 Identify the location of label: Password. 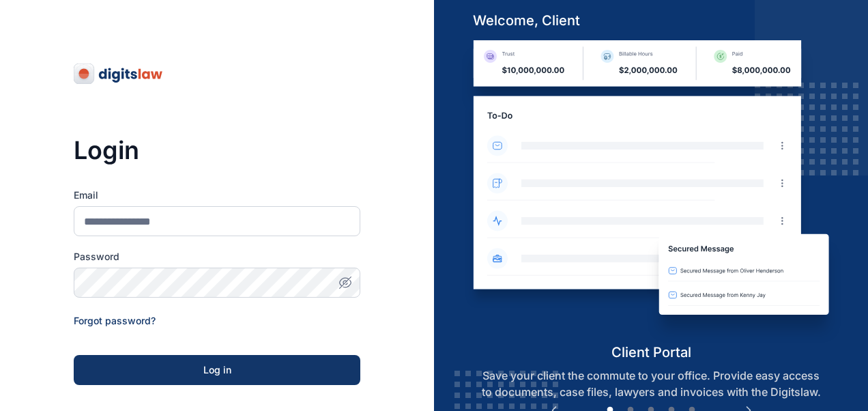
(217, 256).